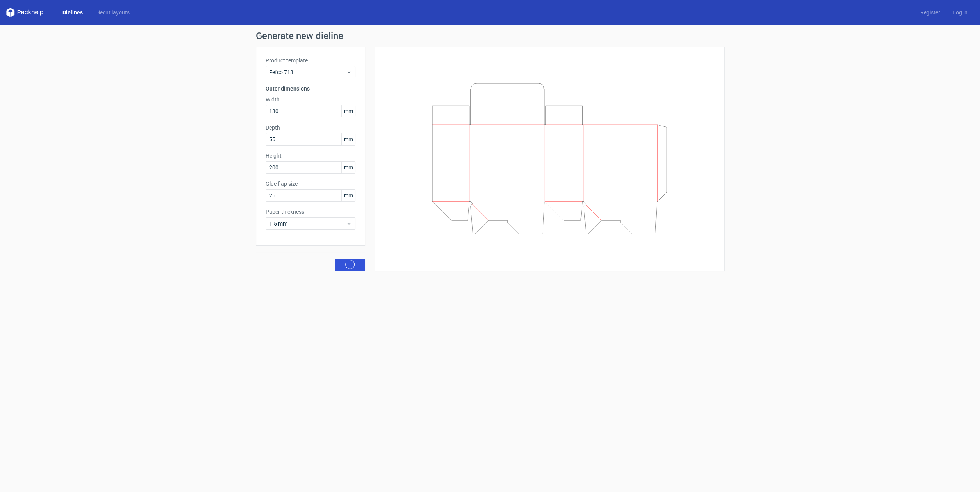 This screenshot has height=492, width=980. What do you see at coordinates (490, 36) in the screenshot?
I see `h1: Generate new dieline` at bounding box center [490, 36].